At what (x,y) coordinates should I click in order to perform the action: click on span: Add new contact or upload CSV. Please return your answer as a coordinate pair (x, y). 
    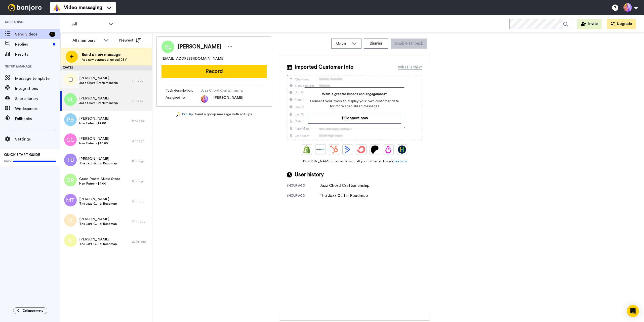
    Looking at the image, I should click on (104, 60).